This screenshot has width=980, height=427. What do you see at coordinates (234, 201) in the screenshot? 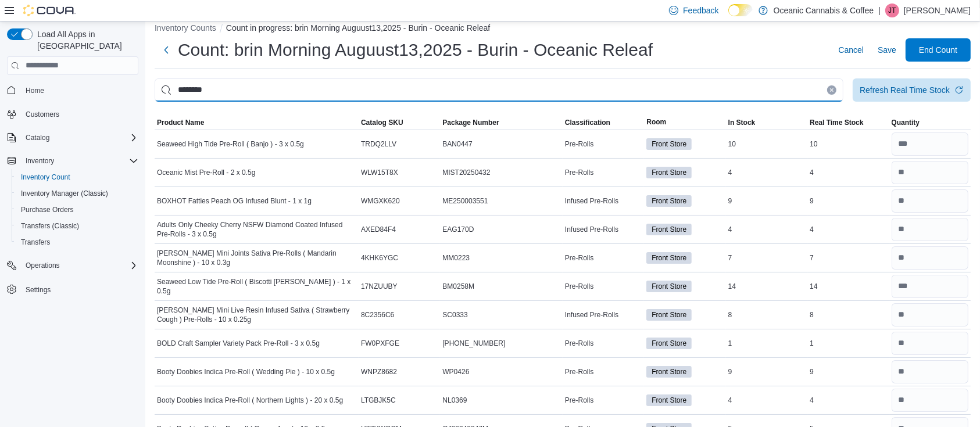
I see `span: BOXHOT Fatties Peach OG Infused Blunt - 1 x 1g` at bounding box center [234, 201].